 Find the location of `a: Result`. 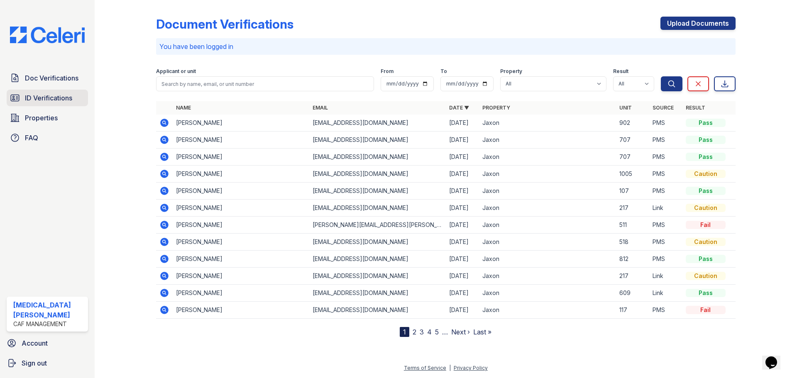

a: Result is located at coordinates (695, 107).